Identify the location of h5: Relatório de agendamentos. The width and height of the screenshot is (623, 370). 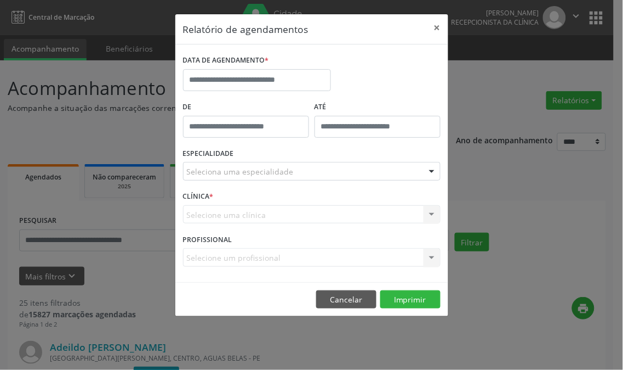
(246, 29).